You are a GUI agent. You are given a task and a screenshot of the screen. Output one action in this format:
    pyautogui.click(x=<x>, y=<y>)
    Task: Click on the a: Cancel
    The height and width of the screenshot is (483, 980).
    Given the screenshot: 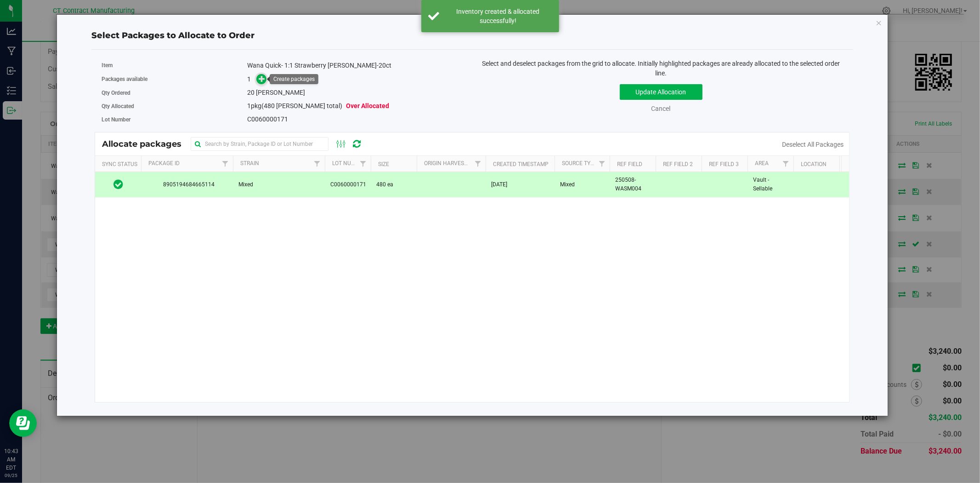 What is the action you would take?
    pyautogui.click(x=661, y=108)
    